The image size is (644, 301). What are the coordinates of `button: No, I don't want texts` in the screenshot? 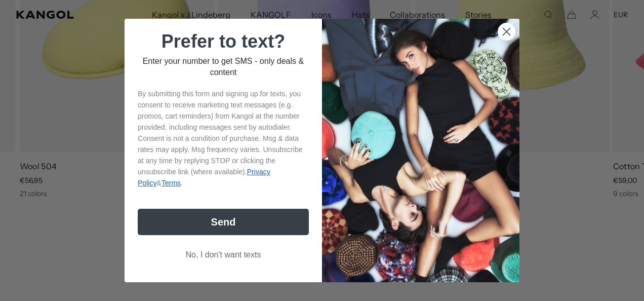 It's located at (223, 255).